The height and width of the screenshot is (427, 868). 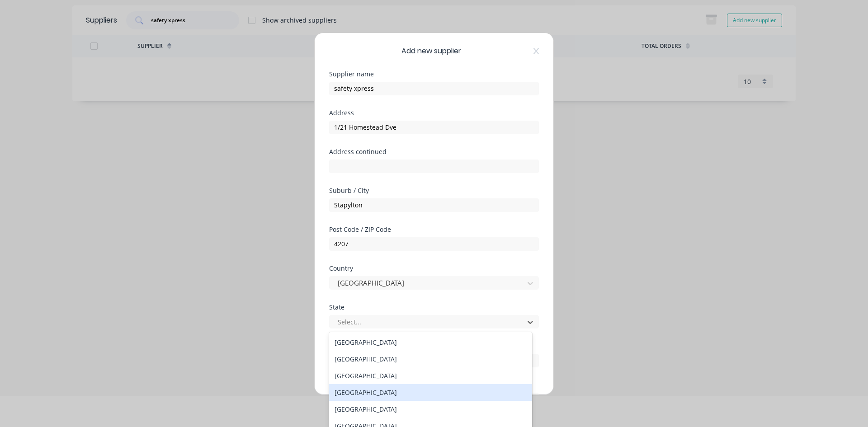 I want to click on div: Post Code / ZIP Code, so click(x=434, y=230).